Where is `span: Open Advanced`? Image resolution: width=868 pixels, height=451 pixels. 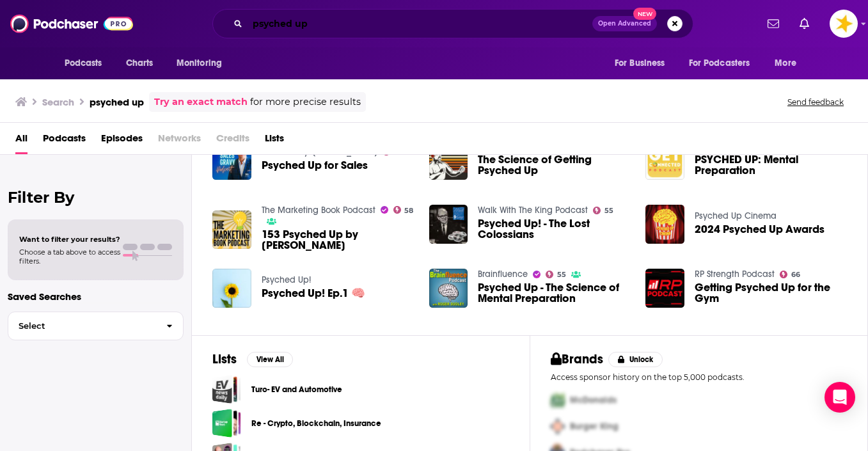
span: Open Advanced is located at coordinates (624, 24).